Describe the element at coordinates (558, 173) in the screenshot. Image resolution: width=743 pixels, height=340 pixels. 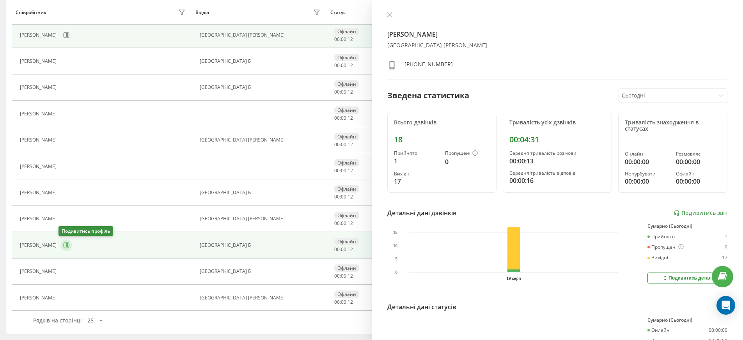
I see `div: Середня тривалість відповіді` at that location.